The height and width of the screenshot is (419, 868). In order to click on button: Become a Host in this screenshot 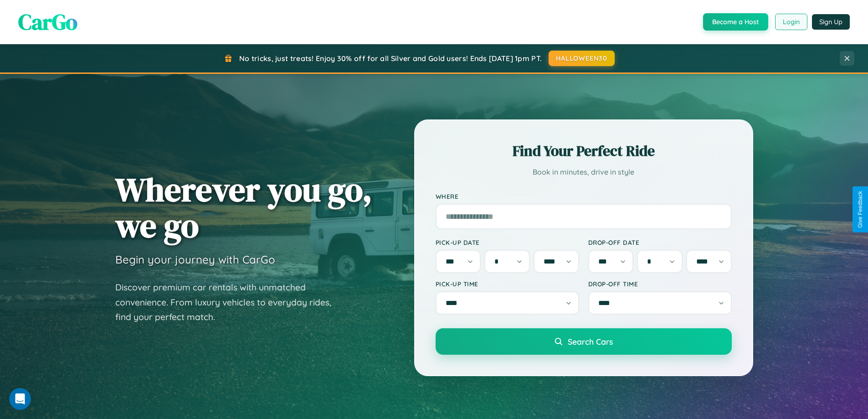, I will do `click(736, 22)`.